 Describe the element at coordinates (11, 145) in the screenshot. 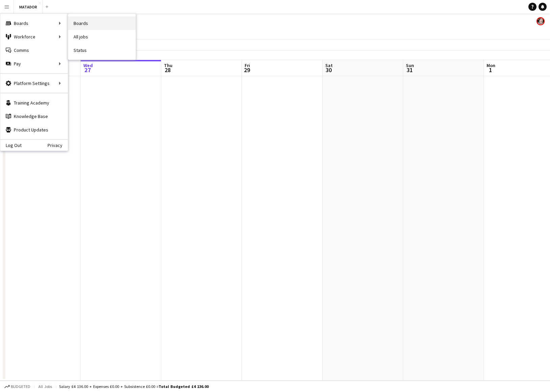

I see `a: Log Out` at that location.